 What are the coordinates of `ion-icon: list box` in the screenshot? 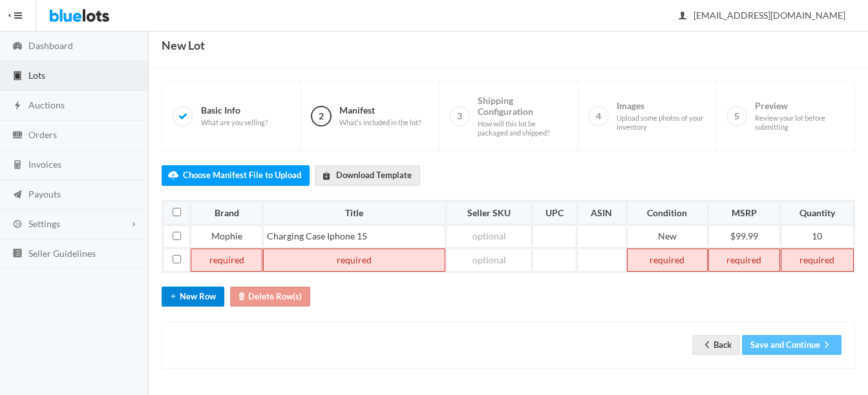 It's located at (17, 254).